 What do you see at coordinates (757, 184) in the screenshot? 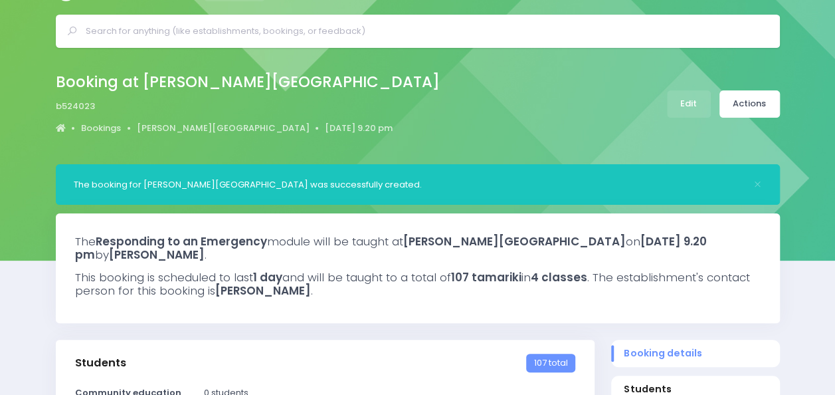
I see `button: Close` at bounding box center [757, 184].